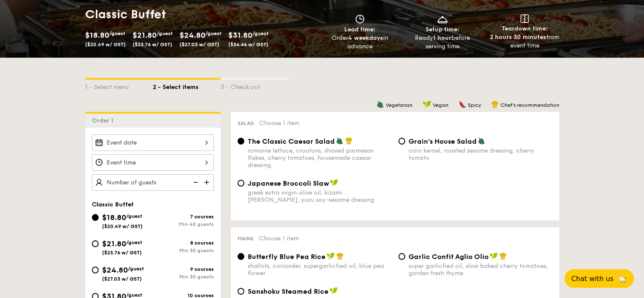  I want to click on input: Event time, so click(153, 162).